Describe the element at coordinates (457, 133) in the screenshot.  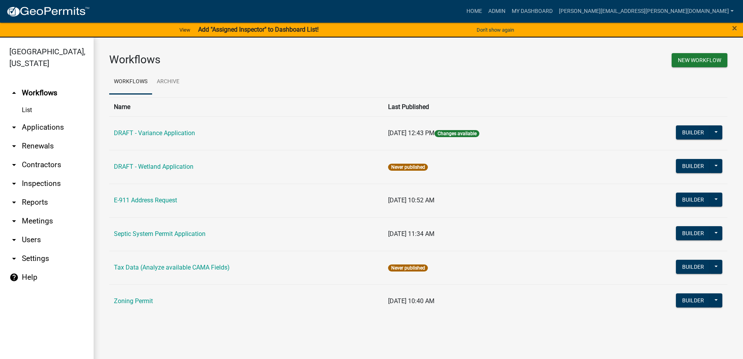
I see `span: Changes available` at that location.